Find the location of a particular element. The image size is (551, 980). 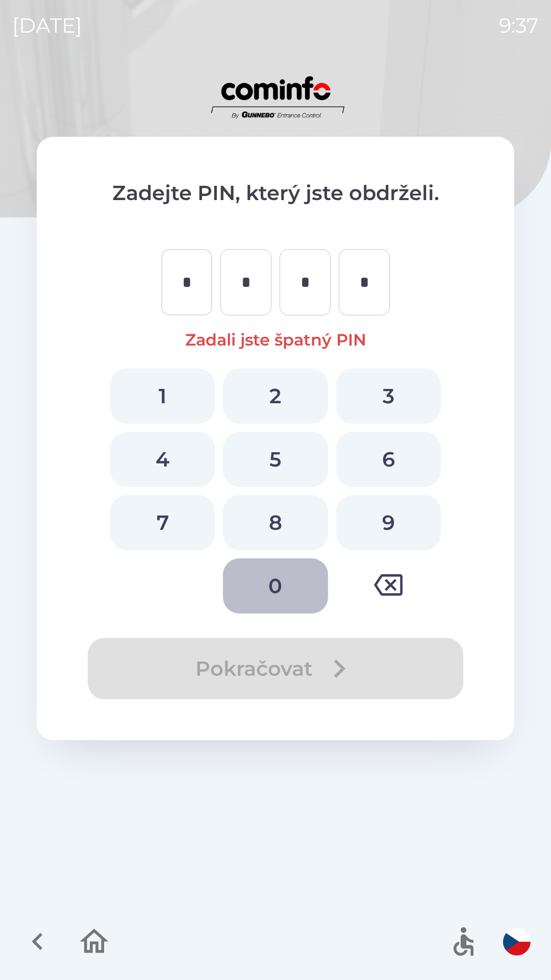

button: 4 is located at coordinates (162, 460).